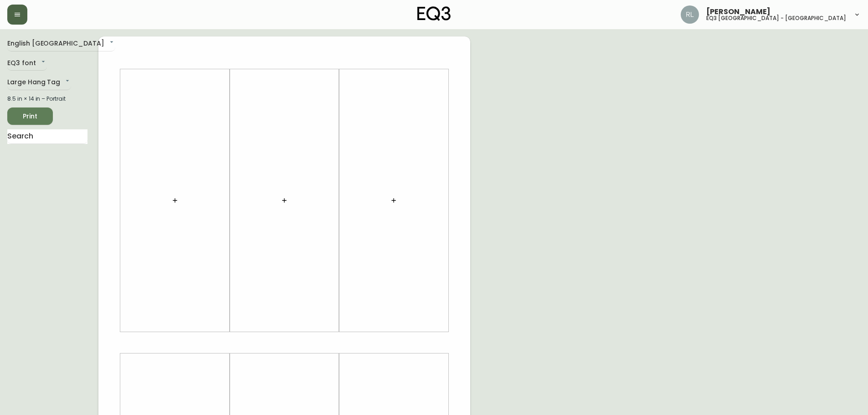 This screenshot has width=868, height=415. Describe the element at coordinates (434, 13) in the screenshot. I see `img: logo` at that location.